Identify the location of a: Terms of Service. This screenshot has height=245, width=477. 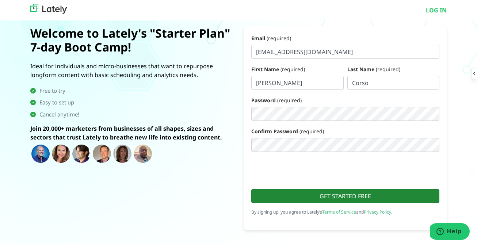
(339, 212).